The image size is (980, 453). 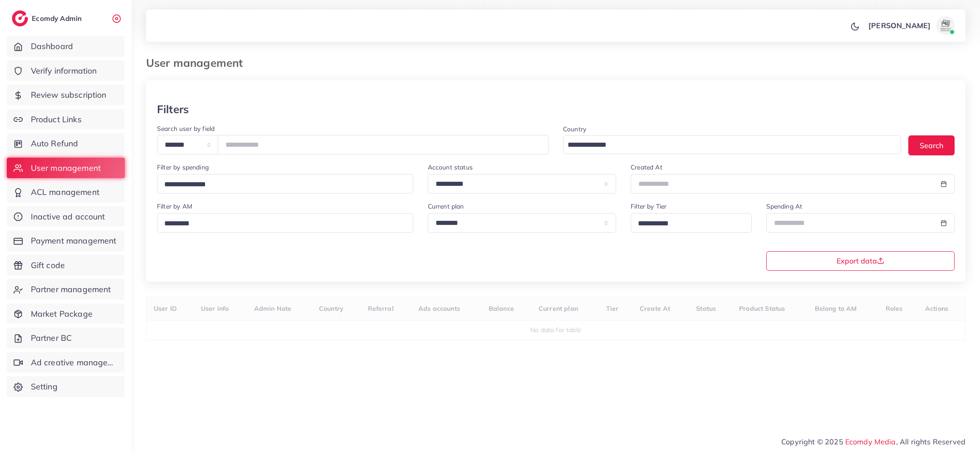 I want to click on a: Payment management, so click(x=66, y=241).